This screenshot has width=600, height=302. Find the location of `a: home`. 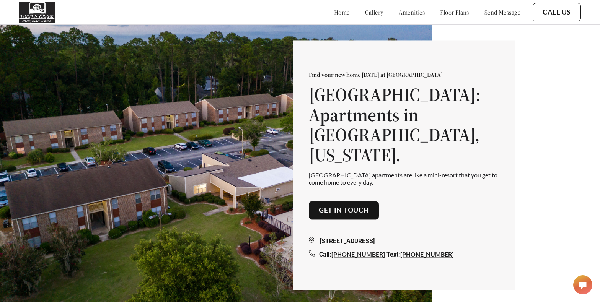

a: home is located at coordinates (342, 12).